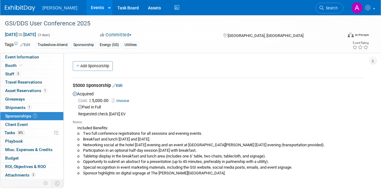 This screenshot has width=381, height=195. Describe the element at coordinates (331, 8) in the screenshot. I see `span: Search` at that location.